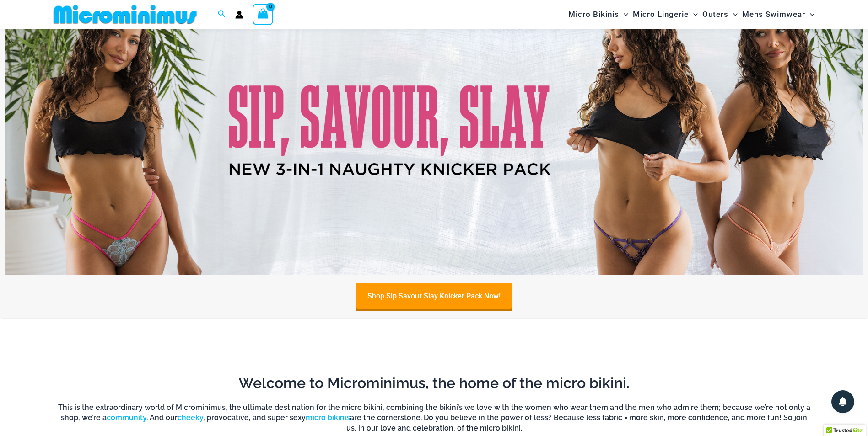 Image resolution: width=868 pixels, height=436 pixels. Describe the element at coordinates (126, 417) in the screenshot. I see `a: community` at that location.